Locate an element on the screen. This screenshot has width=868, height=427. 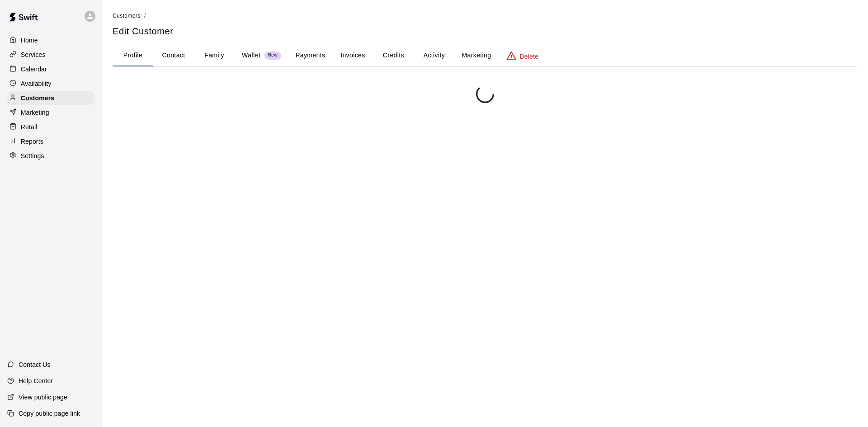
button: Activity is located at coordinates (434, 56).